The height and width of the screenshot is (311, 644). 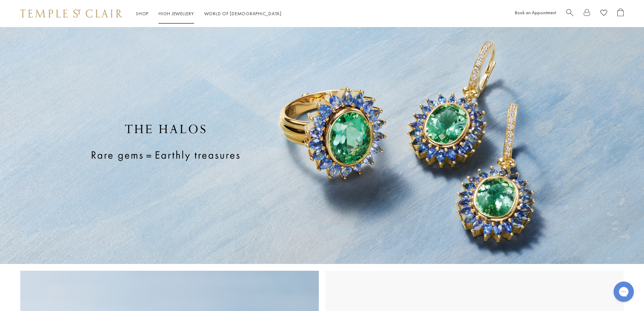 What do you see at coordinates (620, 13) in the screenshot?
I see `a: Open Shopping Bag` at bounding box center [620, 13].